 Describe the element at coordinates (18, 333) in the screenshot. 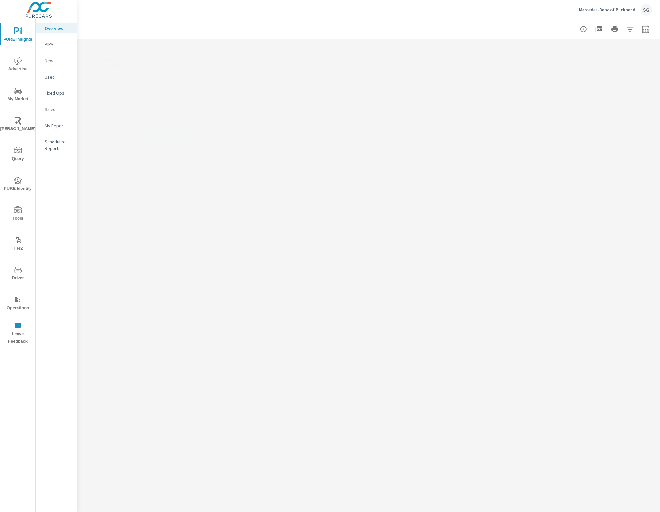

I see `span: Leave Feedback` at that location.